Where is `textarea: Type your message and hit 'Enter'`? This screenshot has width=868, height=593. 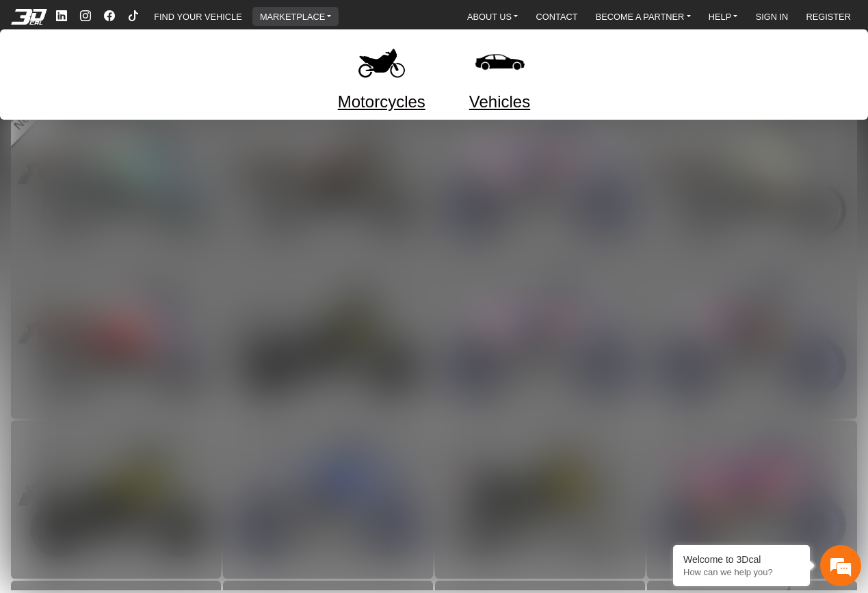
textarea: Type your message and hit 'Enter' is located at coordinates (134, 380).